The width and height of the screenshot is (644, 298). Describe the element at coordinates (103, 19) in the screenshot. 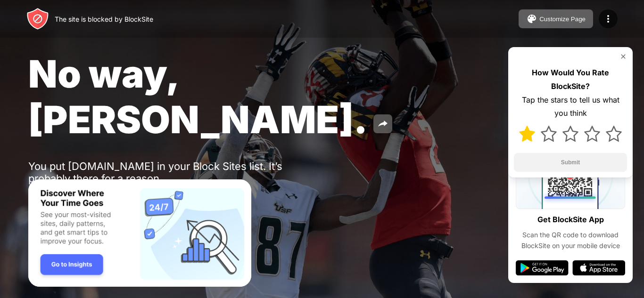

I see `div: The site is blocked by BlockSite` at that location.